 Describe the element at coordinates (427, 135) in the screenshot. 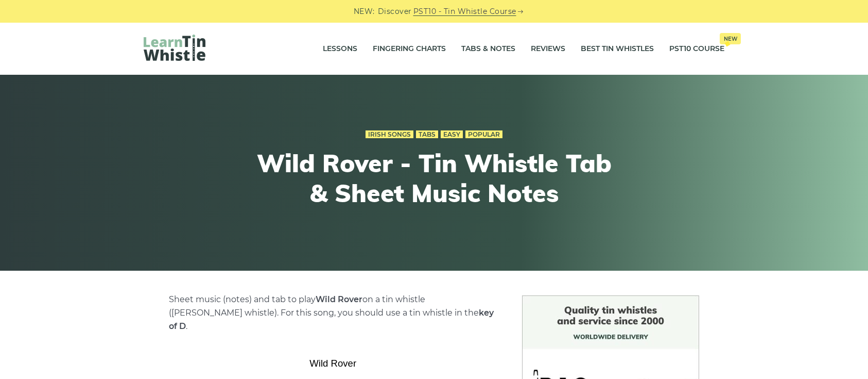

I see `a: Tabs` at that location.